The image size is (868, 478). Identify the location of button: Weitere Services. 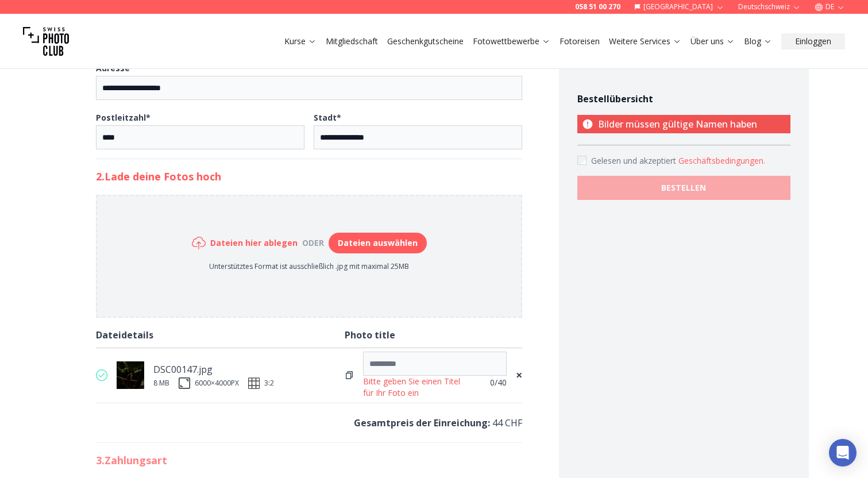
(645, 41).